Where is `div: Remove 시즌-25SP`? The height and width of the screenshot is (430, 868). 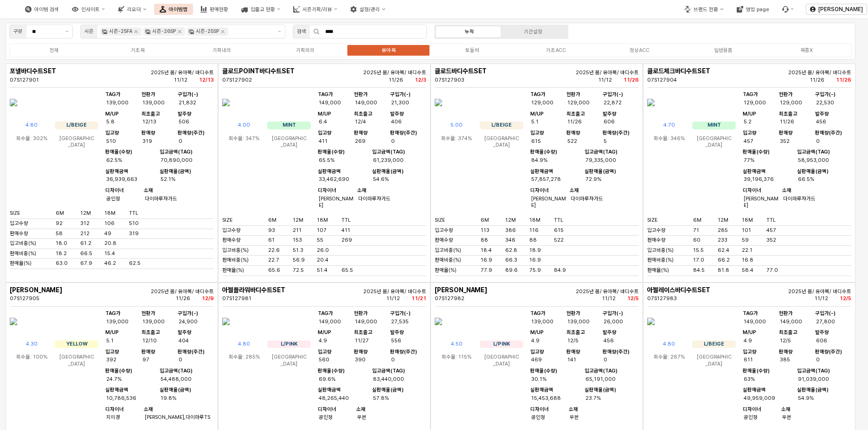
div: Remove 시즌-25SP is located at coordinates (223, 32).